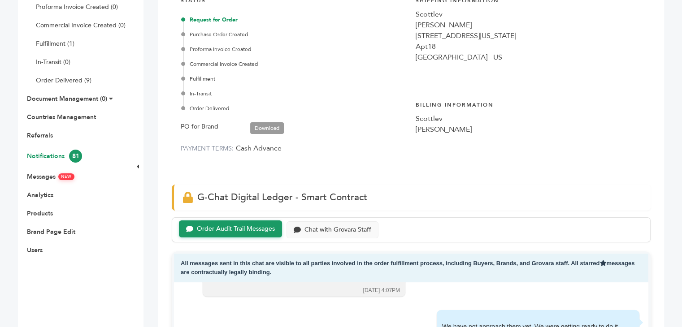 The height and width of the screenshot is (327, 682). What do you see at coordinates (64, 80) in the screenshot?
I see `a: Order Delivered (9)` at bounding box center [64, 80].